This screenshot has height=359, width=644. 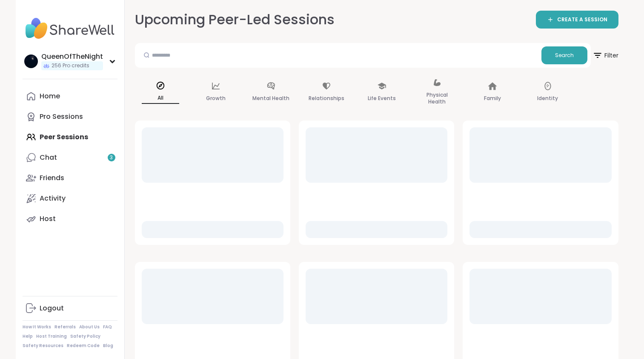 What do you see at coordinates (70, 157) in the screenshot?
I see `a: Chat3` at bounding box center [70, 157].